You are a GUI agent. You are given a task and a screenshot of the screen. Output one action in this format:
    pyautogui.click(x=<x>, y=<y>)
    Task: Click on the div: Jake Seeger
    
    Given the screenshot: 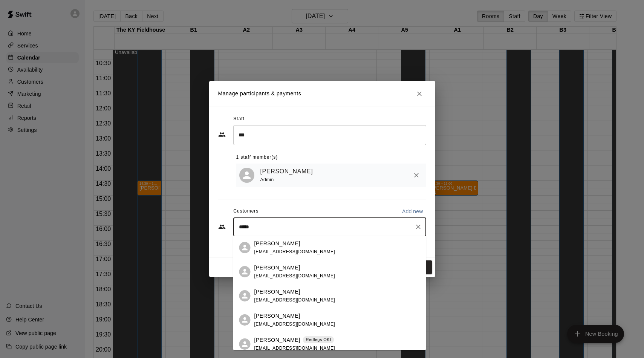 What is the action you would take?
    pyautogui.click(x=245, y=344)
    